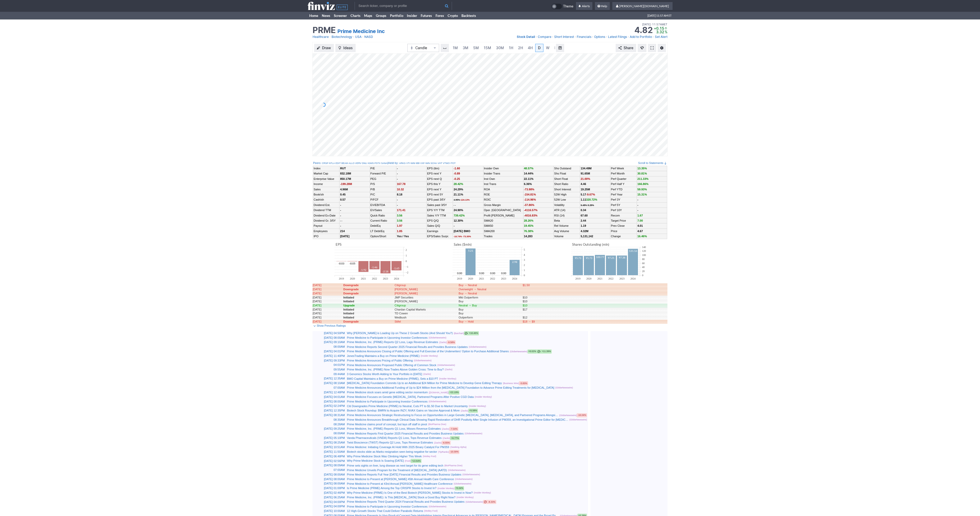 This screenshot has width=980, height=516. I want to click on a: Citi Downgrades Prime Medicine (PRME) to Neutral, Cuts PT to $1.50 Due to Market Uncertainty, so click(408, 406).